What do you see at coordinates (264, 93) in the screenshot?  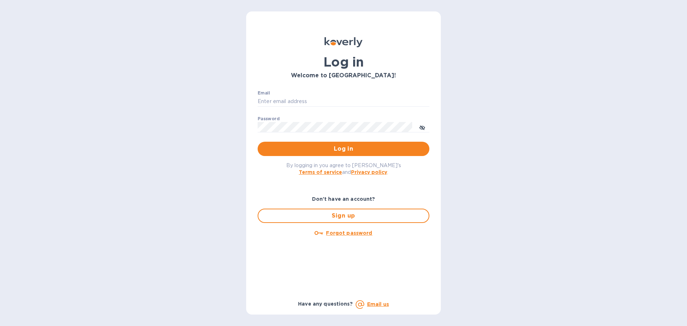 I see `label: Email` at bounding box center [264, 93].